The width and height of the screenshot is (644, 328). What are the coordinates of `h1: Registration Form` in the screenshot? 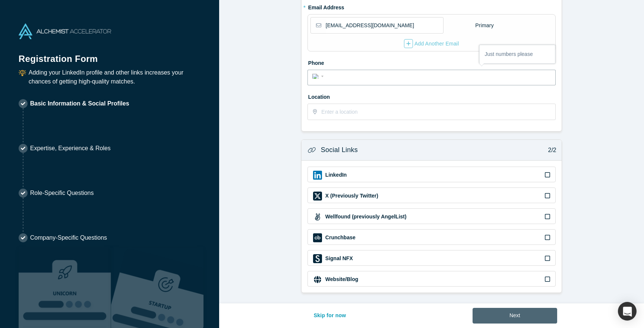 It's located at (109, 55).